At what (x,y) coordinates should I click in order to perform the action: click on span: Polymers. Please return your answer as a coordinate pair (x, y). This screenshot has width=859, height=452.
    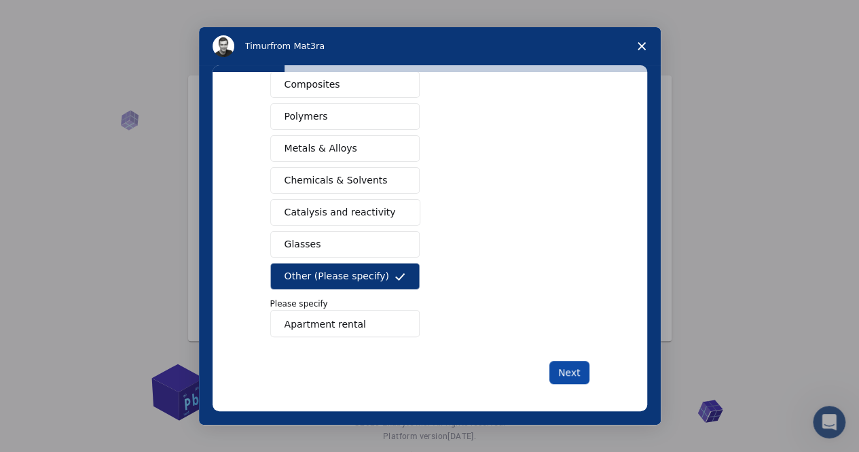
    Looking at the image, I should click on (306, 116).